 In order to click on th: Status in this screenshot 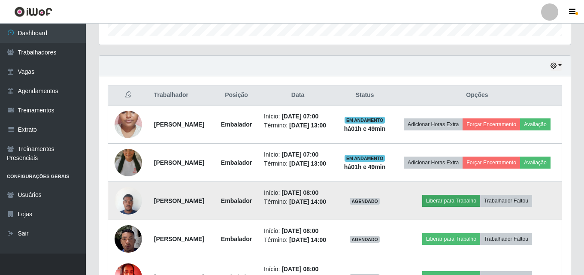, I will do `click(365, 95)`.